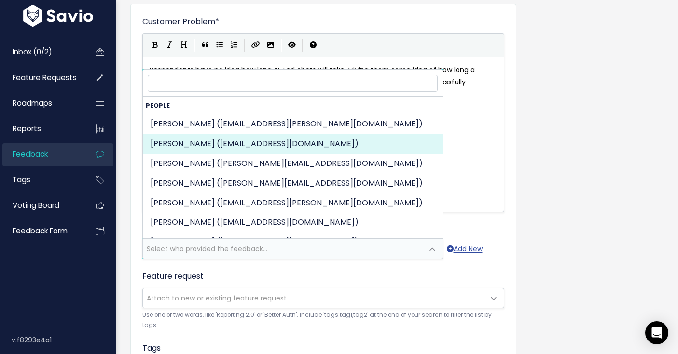  What do you see at coordinates (32, 52) in the screenshot?
I see `span: Inbox (0/2)` at bounding box center [32, 52].